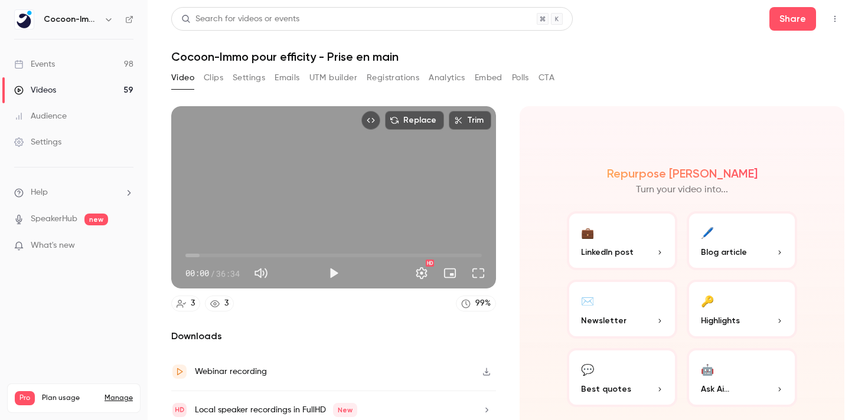  What do you see at coordinates (414, 120) in the screenshot?
I see `button: Replace` at bounding box center [414, 120].